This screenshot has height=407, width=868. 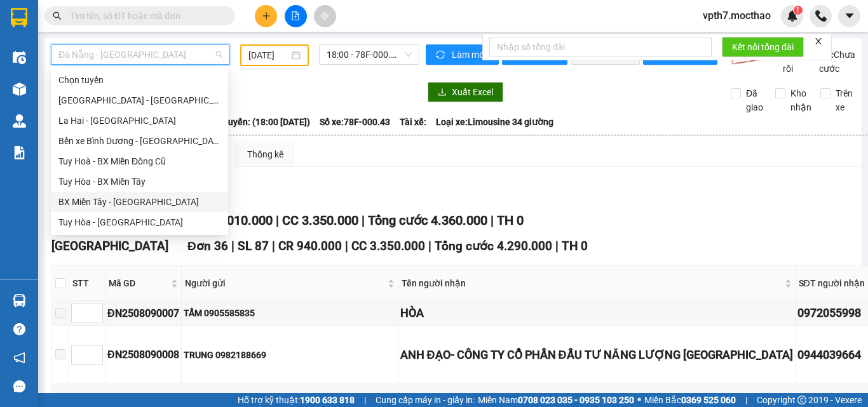 What do you see at coordinates (389, 246) in the screenshot?
I see `span: CC 3.350.000` at bounding box center [389, 246].